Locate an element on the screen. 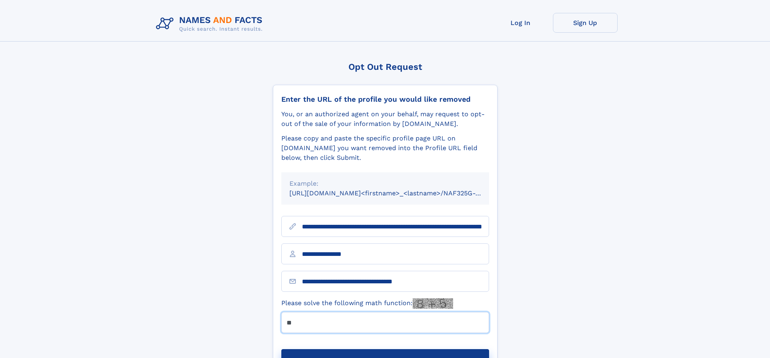  div: Example: is located at coordinates (385, 184).